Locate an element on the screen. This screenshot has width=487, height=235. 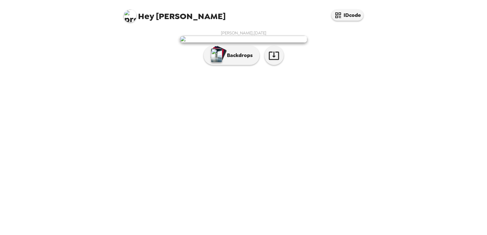
p: Backdrops is located at coordinates (238, 55).